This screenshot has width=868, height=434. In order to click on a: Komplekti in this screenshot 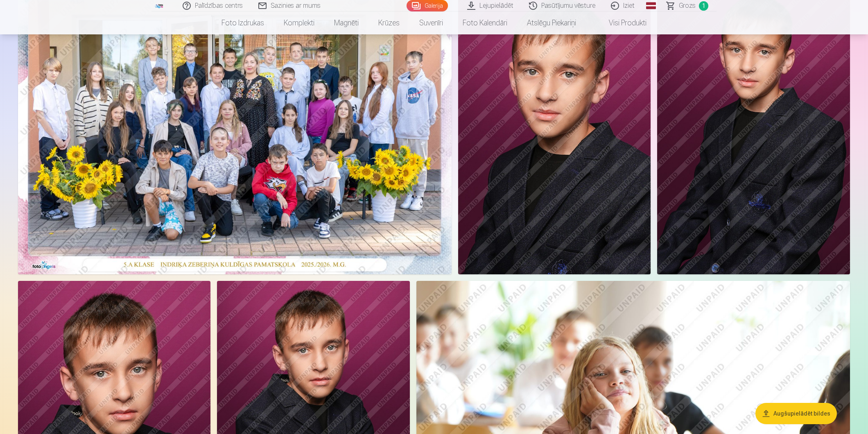, I will do `click(299, 23)`.